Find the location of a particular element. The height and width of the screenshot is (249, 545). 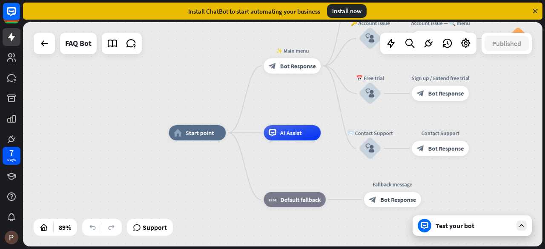

span: Default fallback is located at coordinates (300, 200).